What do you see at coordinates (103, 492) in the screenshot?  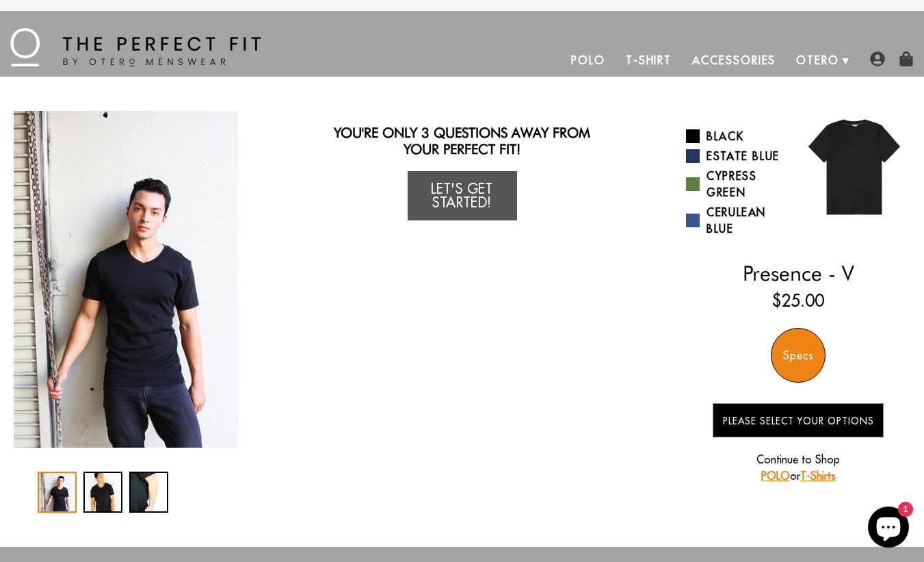 I see `div: 2 / 3` at bounding box center [103, 492].